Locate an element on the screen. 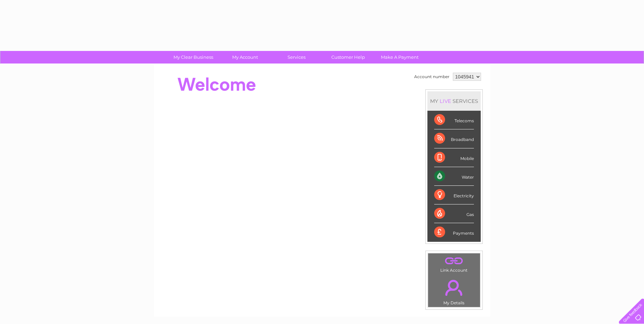 This screenshot has height=324, width=644. div: LIVE is located at coordinates (445, 101).